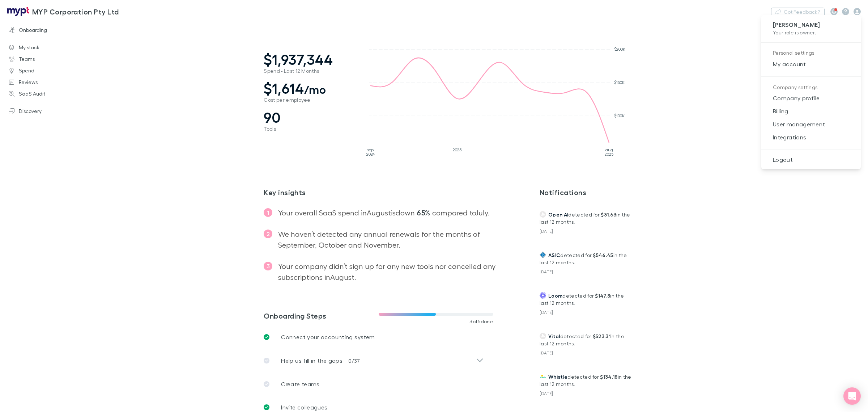 The image size is (868, 412). What do you see at coordinates (811, 98) in the screenshot?
I see `span: Company profile` at bounding box center [811, 98].